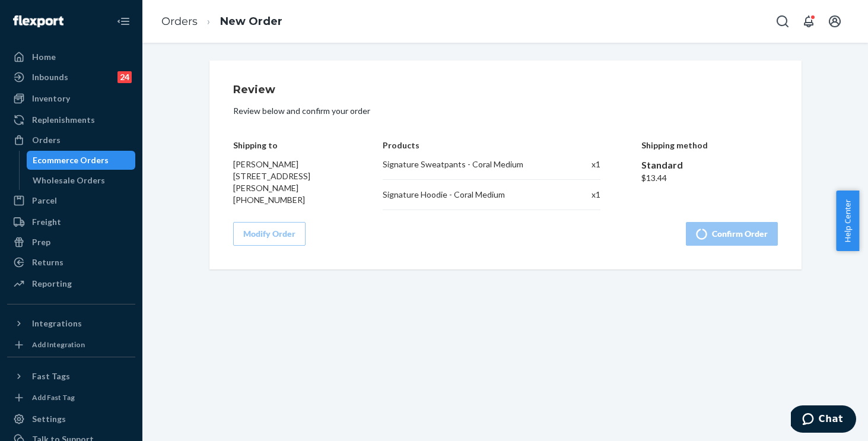 This screenshot has width=868, height=441. What do you see at coordinates (38, 21) in the screenshot?
I see `img: Flexport logo` at bounding box center [38, 21].